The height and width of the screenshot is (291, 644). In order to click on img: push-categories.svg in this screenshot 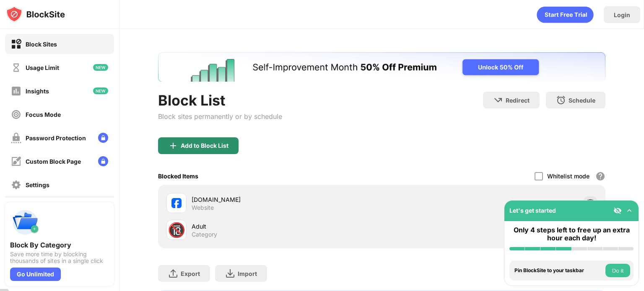, I will do `click(25, 222)`.